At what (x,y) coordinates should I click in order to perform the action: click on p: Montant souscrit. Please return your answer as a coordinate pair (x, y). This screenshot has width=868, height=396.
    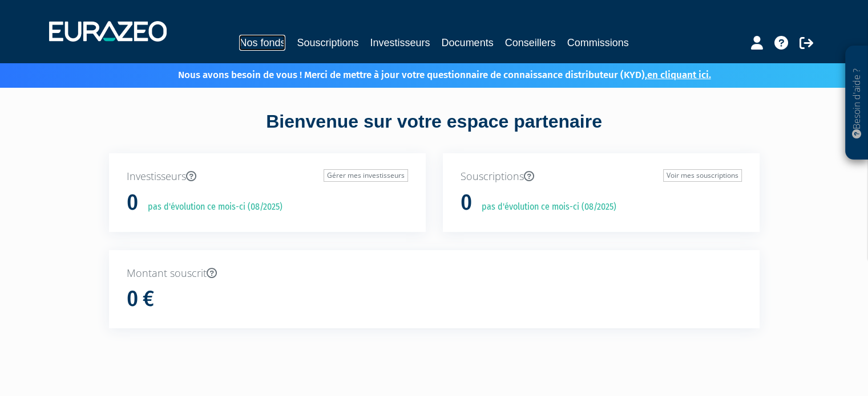
    Looking at the image, I should click on (434, 273).